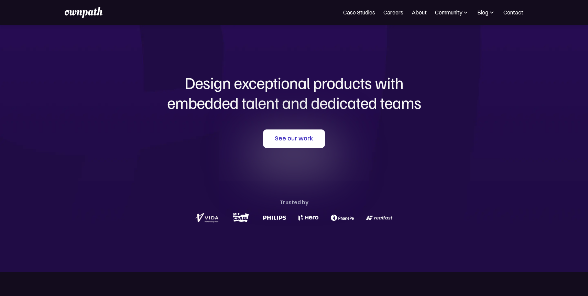 The height and width of the screenshot is (296, 588). What do you see at coordinates (359, 12) in the screenshot?
I see `a: Case Studies` at bounding box center [359, 12].